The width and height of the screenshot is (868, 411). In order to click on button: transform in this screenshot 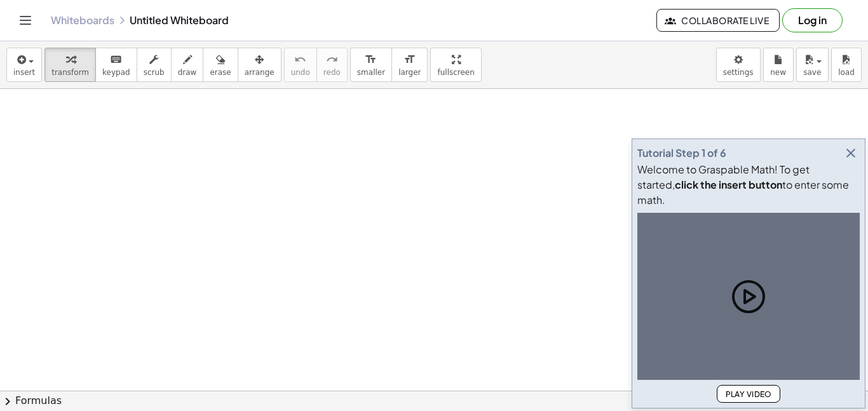, I will do `click(70, 65)`.